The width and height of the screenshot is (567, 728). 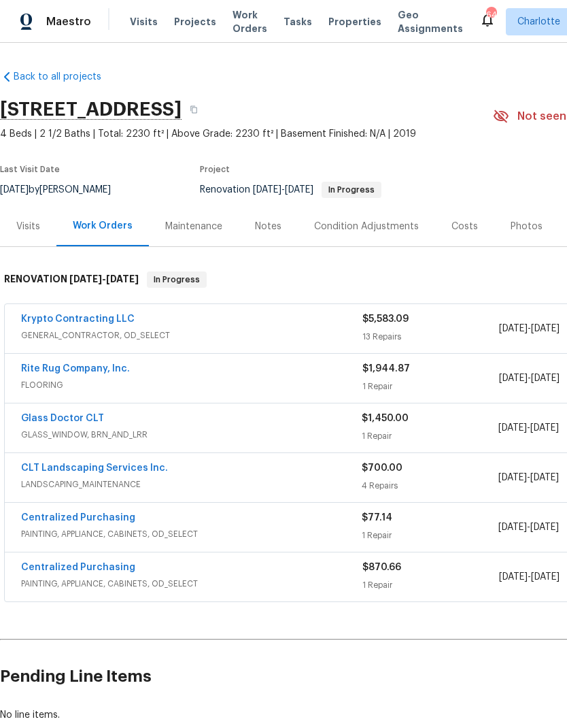 What do you see at coordinates (62, 418) in the screenshot?
I see `a: Glass Doctor CLT` at bounding box center [62, 418].